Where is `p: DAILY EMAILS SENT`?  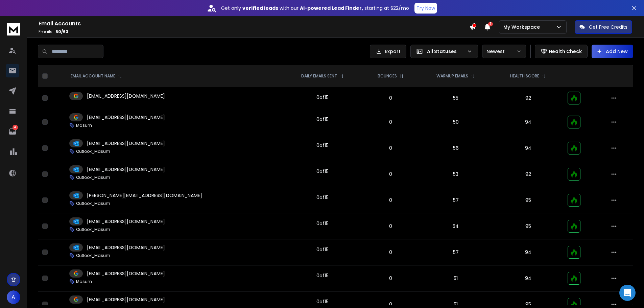 p: DAILY EMAILS SENT is located at coordinates (319, 76).